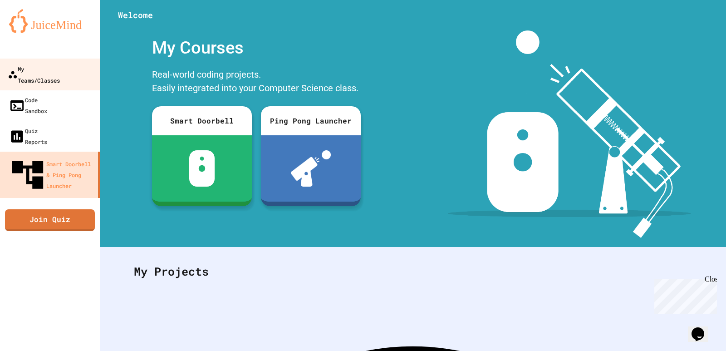 The image size is (726, 351). Describe the element at coordinates (34, 74) in the screenshot. I see `div: My Teams/Classes` at that location.